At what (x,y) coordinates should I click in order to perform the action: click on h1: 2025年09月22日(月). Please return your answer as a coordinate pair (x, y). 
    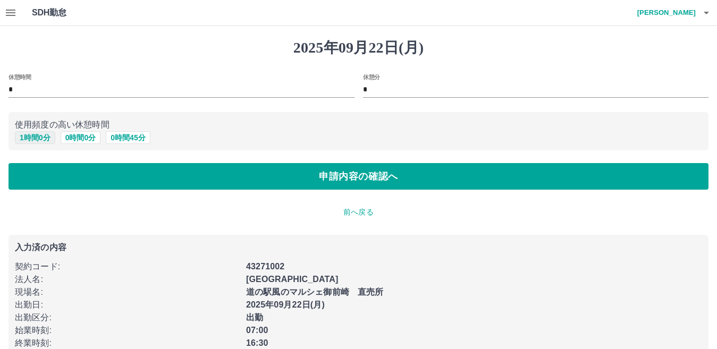
    Looking at the image, I should click on (358, 48).